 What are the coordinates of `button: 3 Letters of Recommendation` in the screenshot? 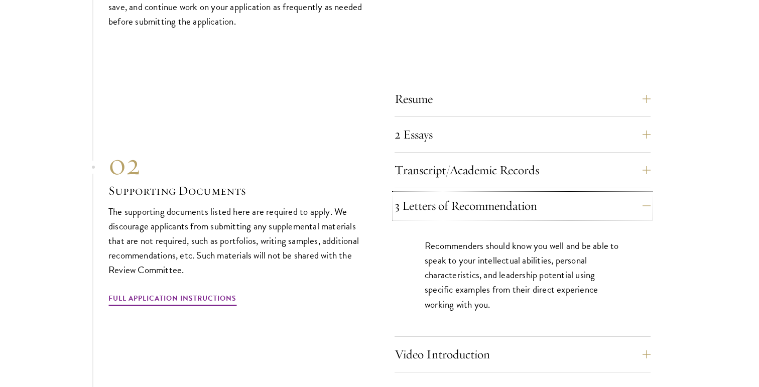 It's located at (523, 206).